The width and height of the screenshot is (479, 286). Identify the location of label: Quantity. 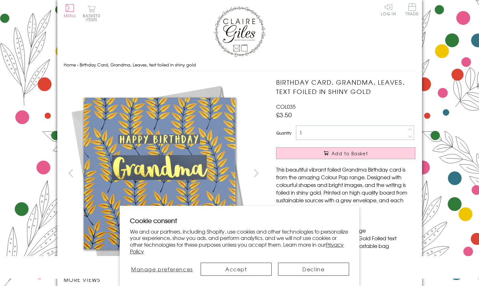
(284, 133).